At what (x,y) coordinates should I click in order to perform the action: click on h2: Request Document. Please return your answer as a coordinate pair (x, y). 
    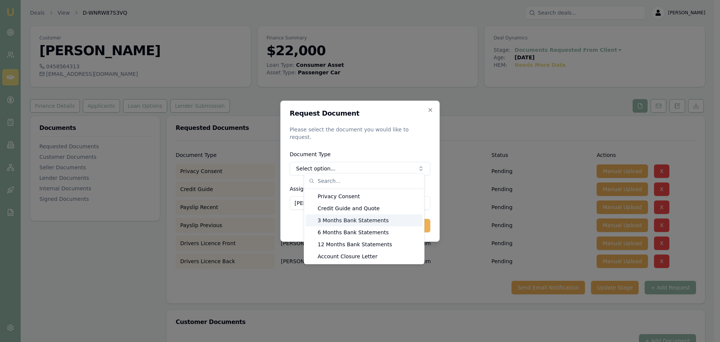
    Looking at the image, I should click on (360, 113).